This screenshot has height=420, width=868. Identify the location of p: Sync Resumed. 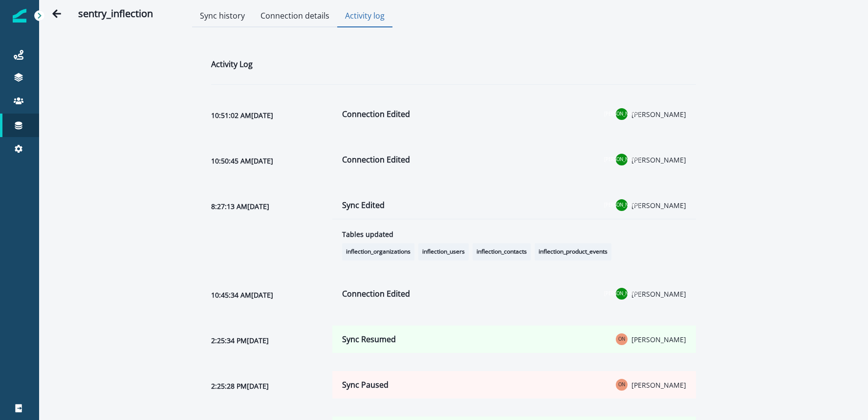
(369, 339).